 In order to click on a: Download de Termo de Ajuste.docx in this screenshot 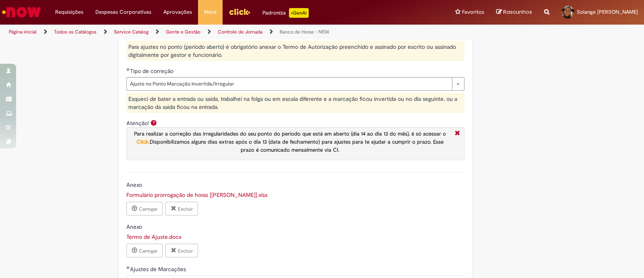, I will do `click(154, 237)`.